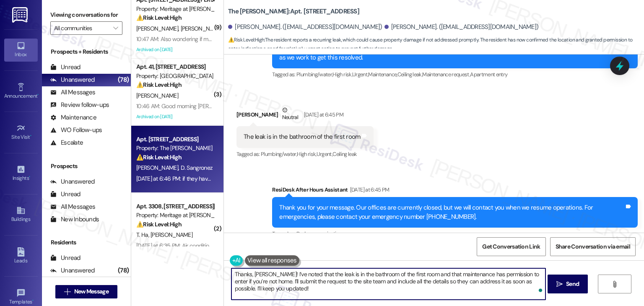 This screenshot has height=306, width=644. Describe the element at coordinates (86, 166) in the screenshot. I see `div: Prospects` at that location.